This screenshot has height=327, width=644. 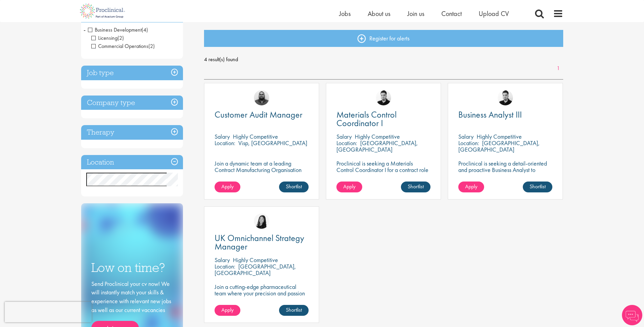 What do you see at coordinates (258, 114) in the screenshot?
I see `span: Customer Audit Manager` at bounding box center [258, 114].